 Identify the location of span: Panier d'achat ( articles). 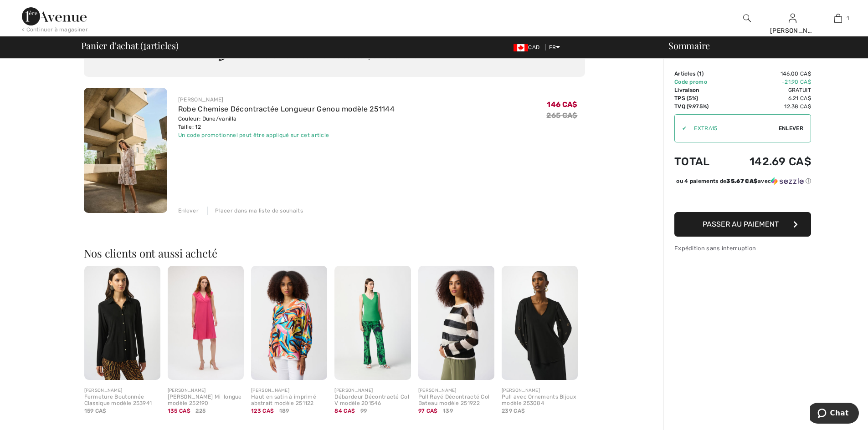
(130, 46).